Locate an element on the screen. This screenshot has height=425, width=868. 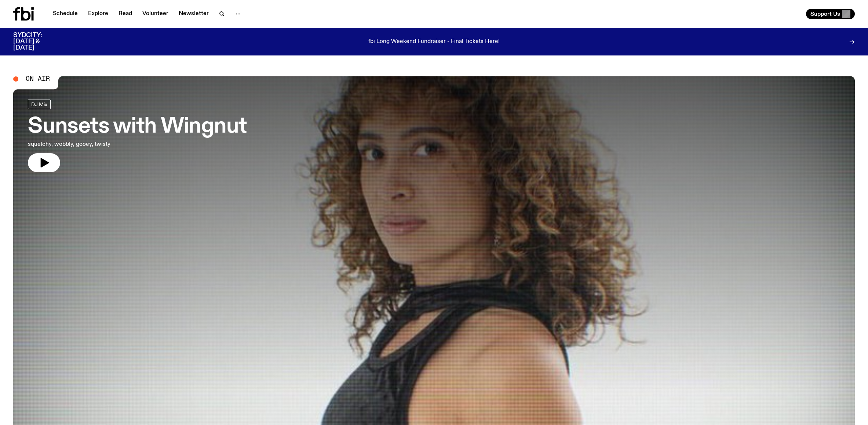
p: fbi Long Weekend Fundraiser - Final Tickets Here! is located at coordinates (434, 42).